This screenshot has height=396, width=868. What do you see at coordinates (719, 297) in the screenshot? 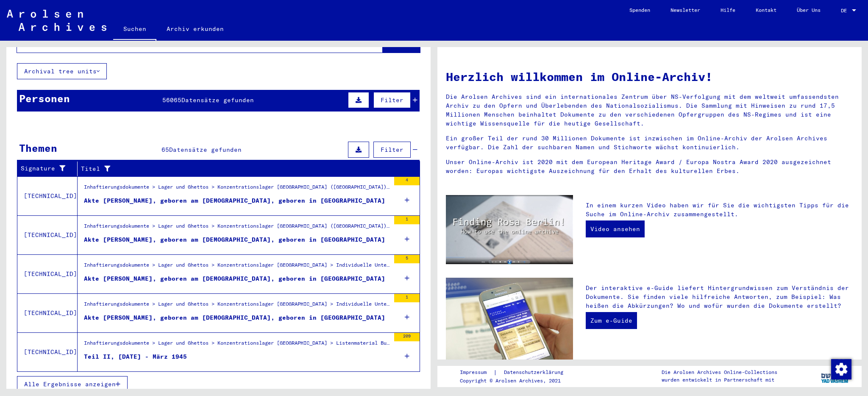
I see `p: Der interaktive e-Guide liefert Hintergrundwissen zum Verständnis der Dokumente. Sie finden viele...` at bounding box center [719, 297].